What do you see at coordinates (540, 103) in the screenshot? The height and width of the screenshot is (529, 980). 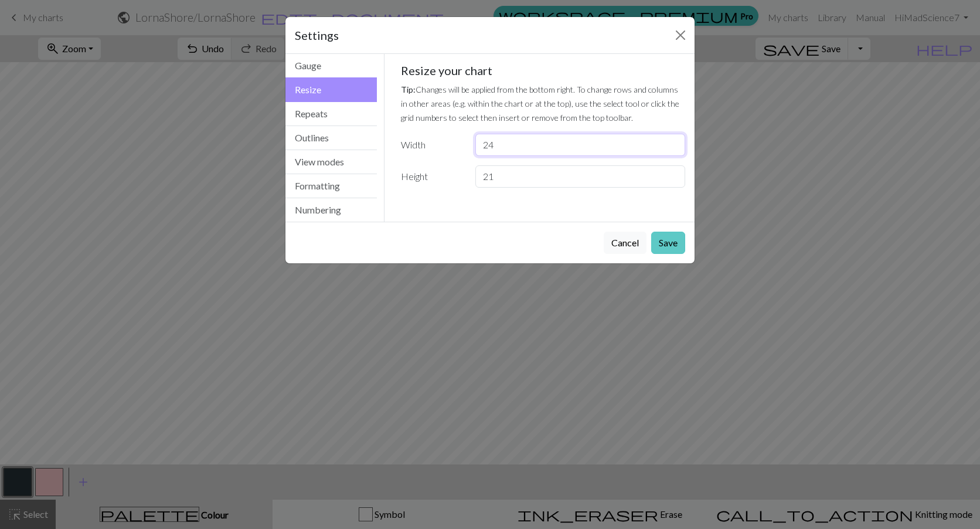 I see `small: Changes will be applied from the bottom right. To change rows and columns in other areas (e.g. wi...` at bounding box center [540, 103].